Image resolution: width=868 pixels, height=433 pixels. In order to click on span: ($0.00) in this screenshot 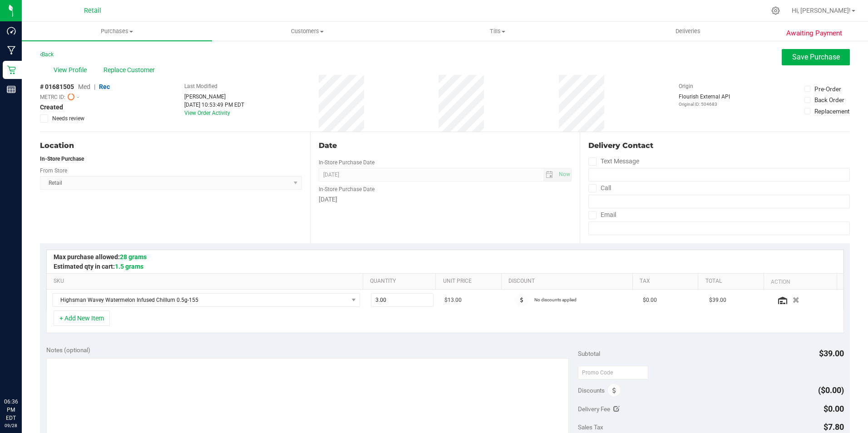, I will do `click(831, 390)`.